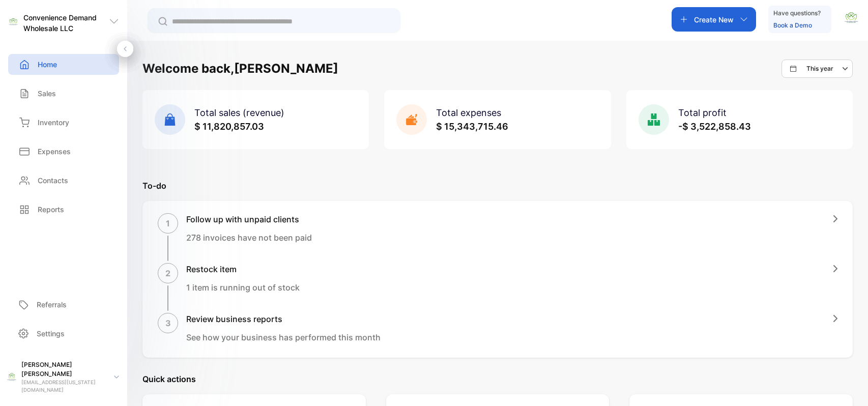  I want to click on p: 278 invoices have not been paid, so click(248, 238).